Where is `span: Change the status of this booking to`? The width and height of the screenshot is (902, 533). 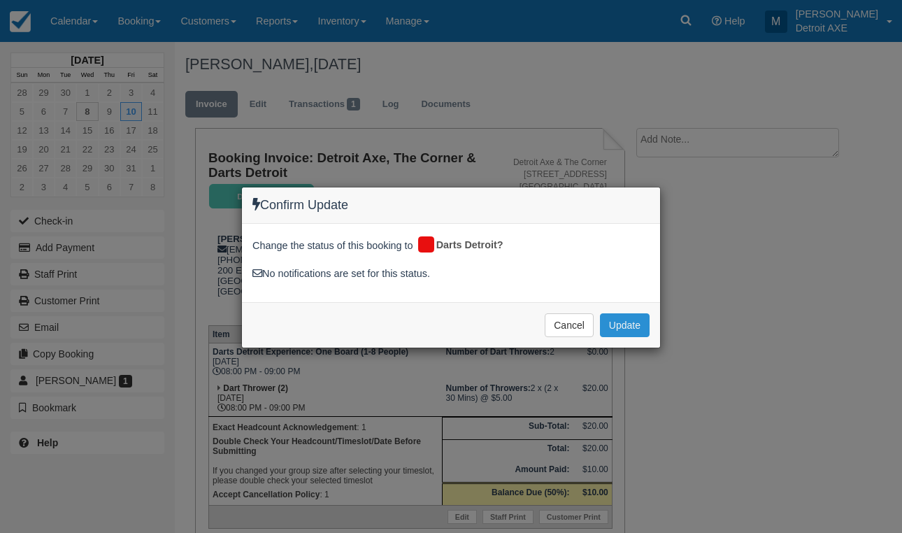 span: Change the status of this booking to is located at coordinates (333, 247).